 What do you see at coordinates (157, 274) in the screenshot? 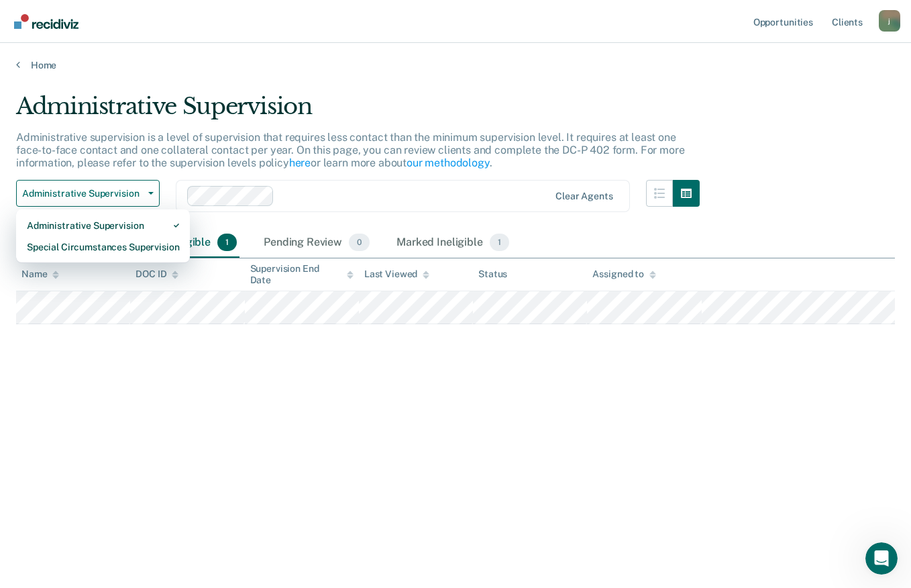
I see `div: DOC ID` at bounding box center [157, 274].